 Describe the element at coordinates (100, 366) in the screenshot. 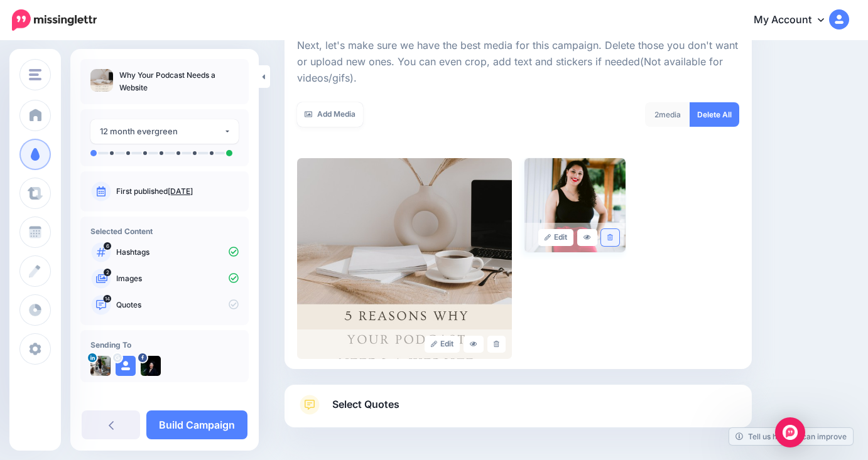

I see `img: 1746450637891-84285.png` at that location.